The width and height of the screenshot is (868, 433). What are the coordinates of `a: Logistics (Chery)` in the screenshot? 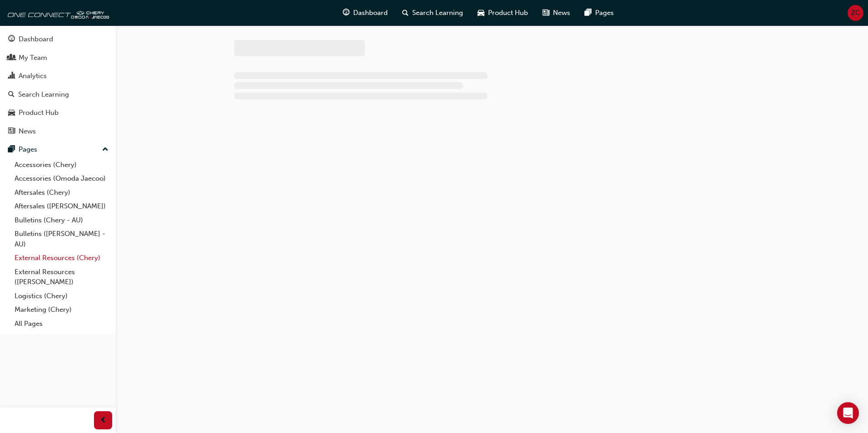 It's located at (62, 296).